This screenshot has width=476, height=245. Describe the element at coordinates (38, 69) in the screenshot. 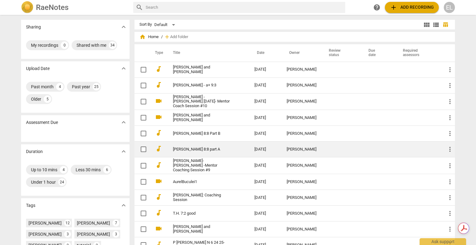

I see `p: Upload Date` at that location.